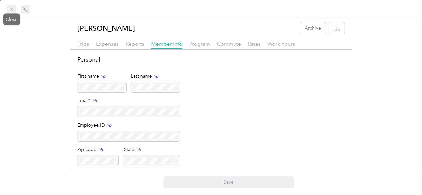 The image size is (422, 195). Describe the element at coordinates (87, 149) in the screenshot. I see `span: Zip code` at that location.